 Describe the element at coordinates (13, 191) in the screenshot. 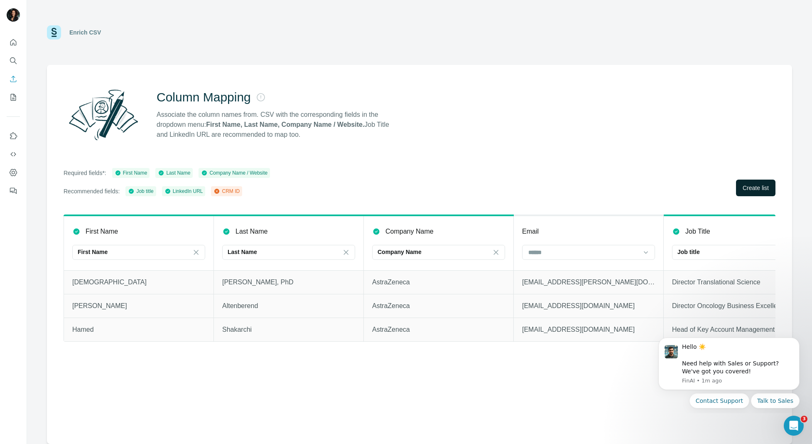

I see `button: Feedback` at that location.